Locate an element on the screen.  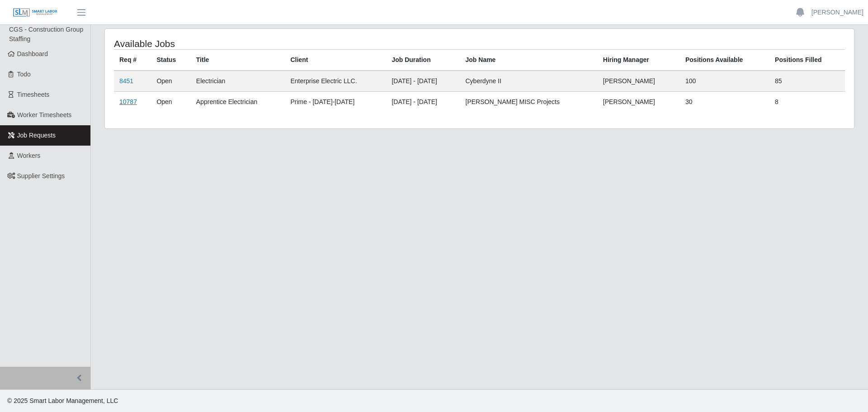
span: Supplier Settings is located at coordinates (41, 176).